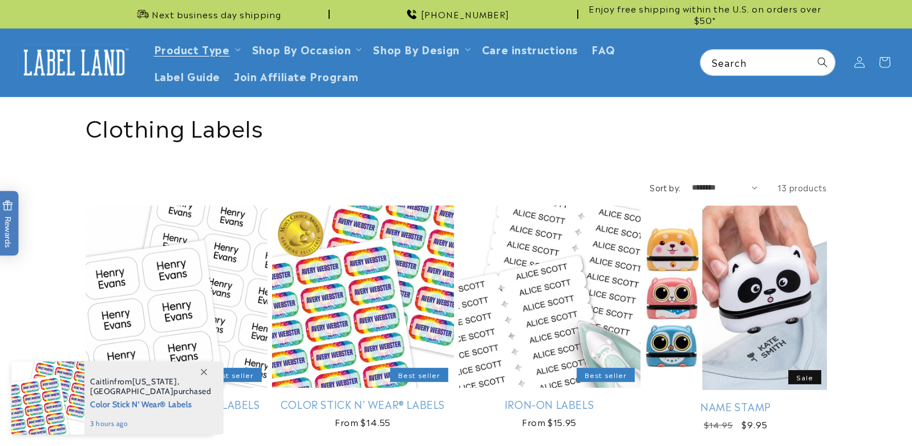 The width and height of the screenshot is (912, 446). What do you see at coordinates (216, 14) in the screenshot?
I see `span: Next business day shipping` at bounding box center [216, 14].